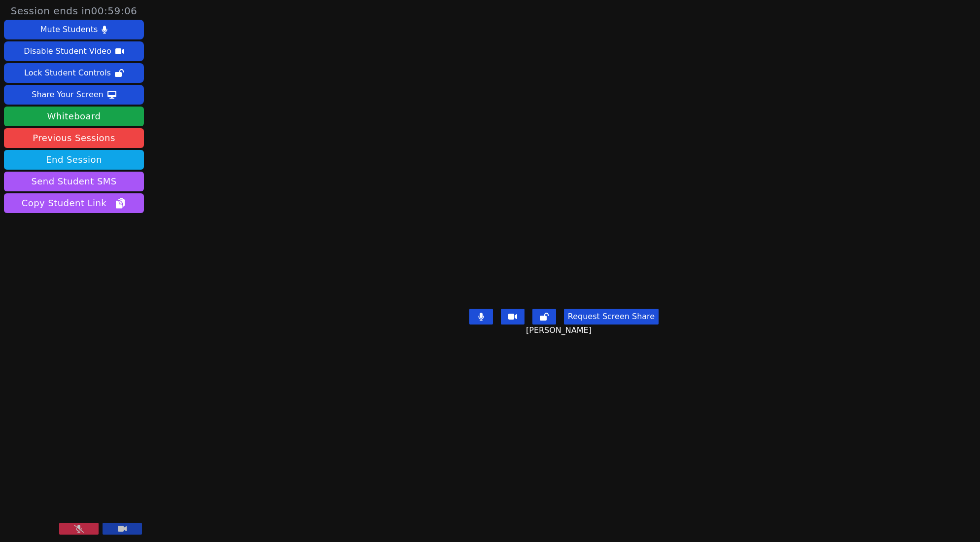 Image resolution: width=980 pixels, height=542 pixels. What do you see at coordinates (611, 317) in the screenshot?
I see `button: Request Screen Share` at bounding box center [611, 317].